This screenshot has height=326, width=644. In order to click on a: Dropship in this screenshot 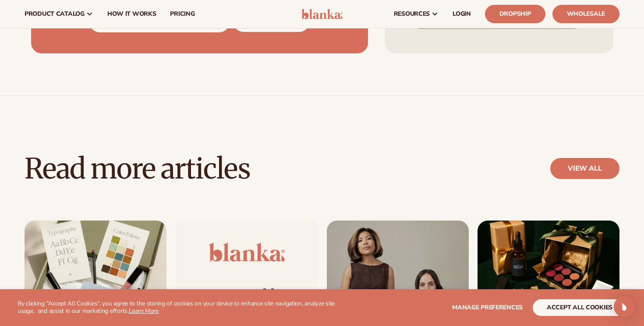, I will do `click(515, 14)`.